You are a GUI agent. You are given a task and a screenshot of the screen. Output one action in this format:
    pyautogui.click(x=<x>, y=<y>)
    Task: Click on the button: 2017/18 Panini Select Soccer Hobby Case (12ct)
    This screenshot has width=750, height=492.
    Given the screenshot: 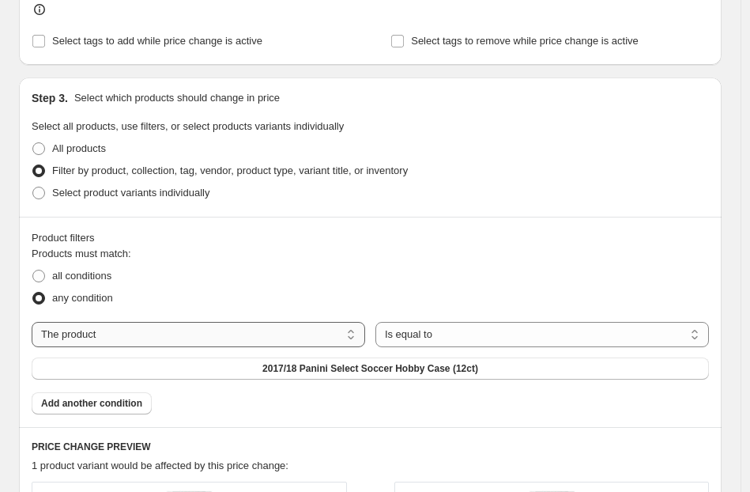 What is the action you would take?
    pyautogui.click(x=370, y=368)
    